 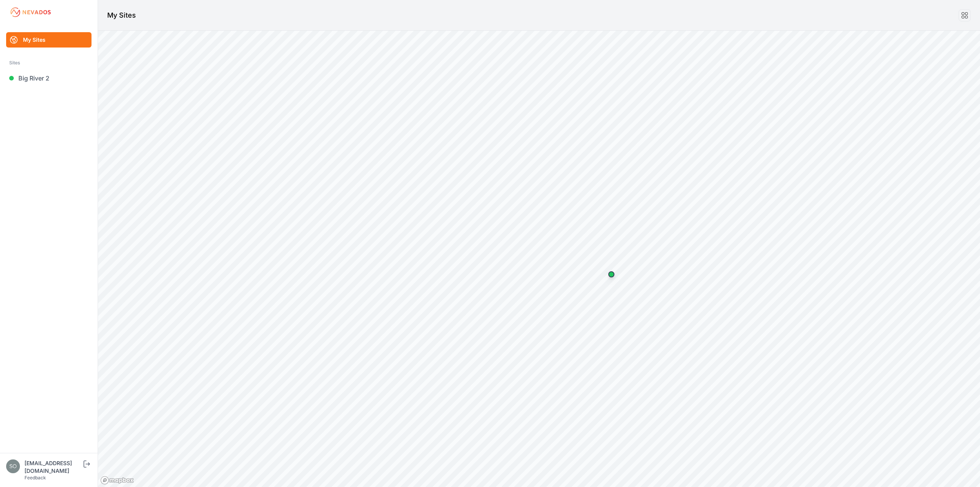 I want to click on a: My Sites, so click(x=48, y=40).